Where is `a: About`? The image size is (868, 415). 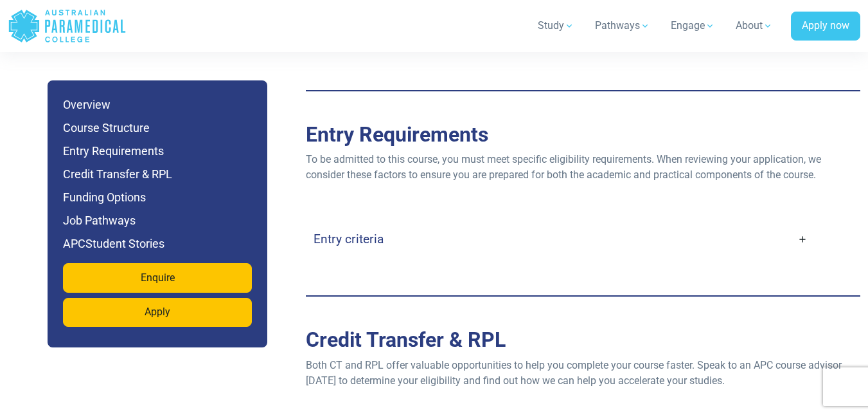 a: About is located at coordinates (754, 26).